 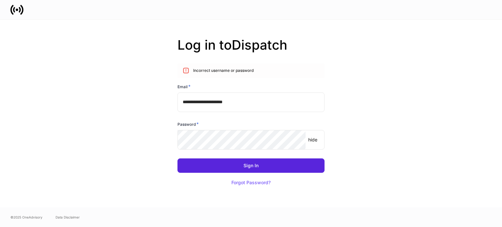 What do you see at coordinates (188, 124) in the screenshot?
I see `h6: Password` at bounding box center [188, 124].